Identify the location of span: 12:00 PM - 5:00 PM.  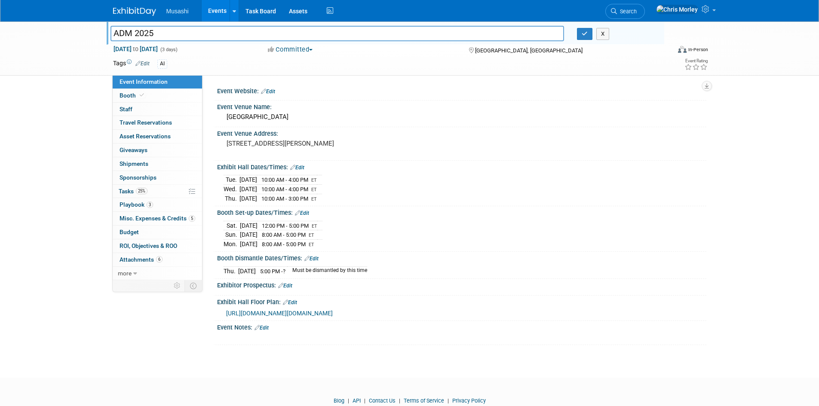
(285, 226).